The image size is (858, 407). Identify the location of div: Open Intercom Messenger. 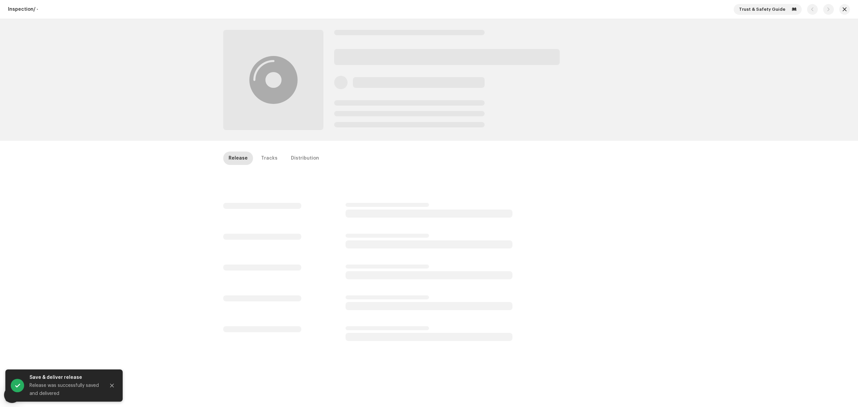
(12, 395).